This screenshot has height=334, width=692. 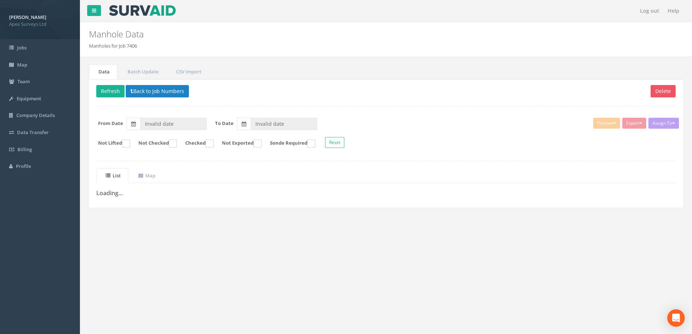 I want to click on h2: Manhole Data, so click(x=336, y=34).